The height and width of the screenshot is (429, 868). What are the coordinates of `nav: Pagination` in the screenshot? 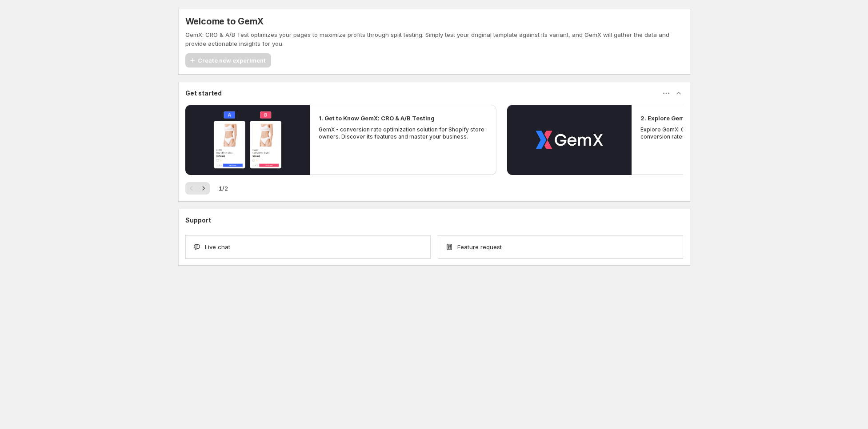 It's located at (197, 188).